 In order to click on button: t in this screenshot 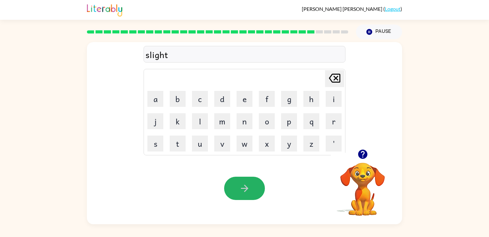, I will do `click(178, 143)`.